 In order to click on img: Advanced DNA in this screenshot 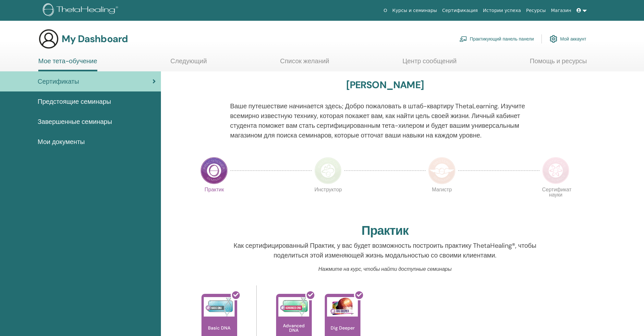, I will do `click(294, 307)`.